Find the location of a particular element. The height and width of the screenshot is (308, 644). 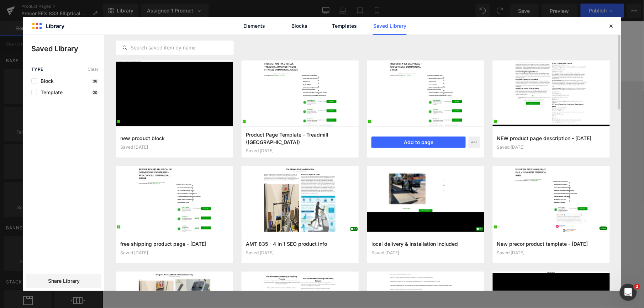

span: Add To Cart is located at coordinates (377, 197).